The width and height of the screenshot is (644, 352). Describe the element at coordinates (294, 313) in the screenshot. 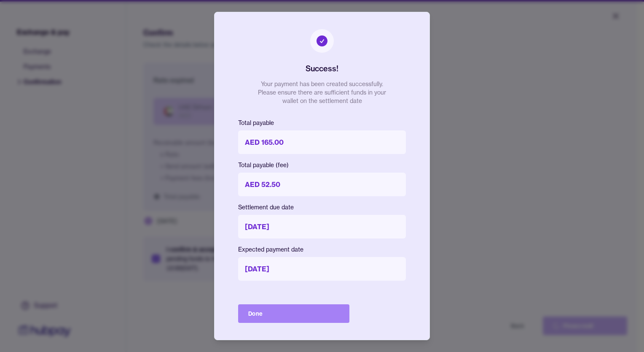

I see `button: Done` at that location.